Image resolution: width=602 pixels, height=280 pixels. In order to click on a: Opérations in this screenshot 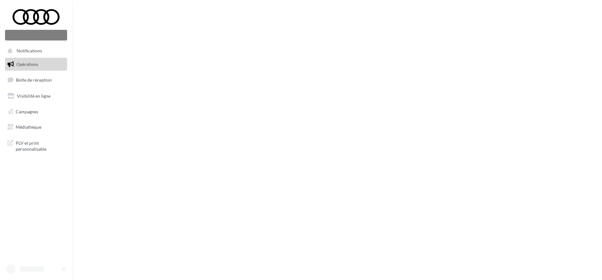, I will do `click(36, 64)`.